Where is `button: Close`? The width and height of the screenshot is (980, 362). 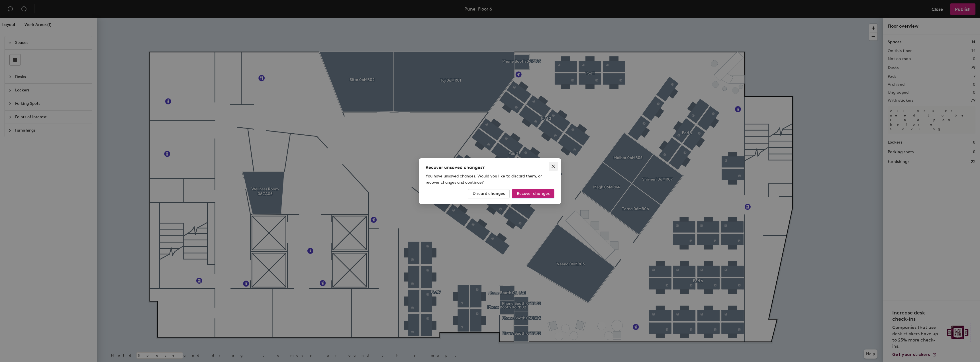 button: Close is located at coordinates (553, 167).